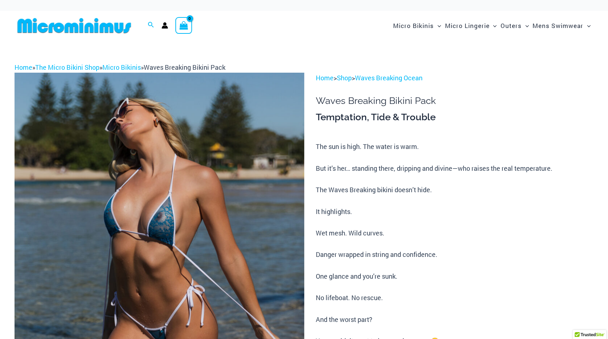 The width and height of the screenshot is (608, 339). What do you see at coordinates (151, 25) in the screenshot?
I see `a: Search icon link` at bounding box center [151, 25].